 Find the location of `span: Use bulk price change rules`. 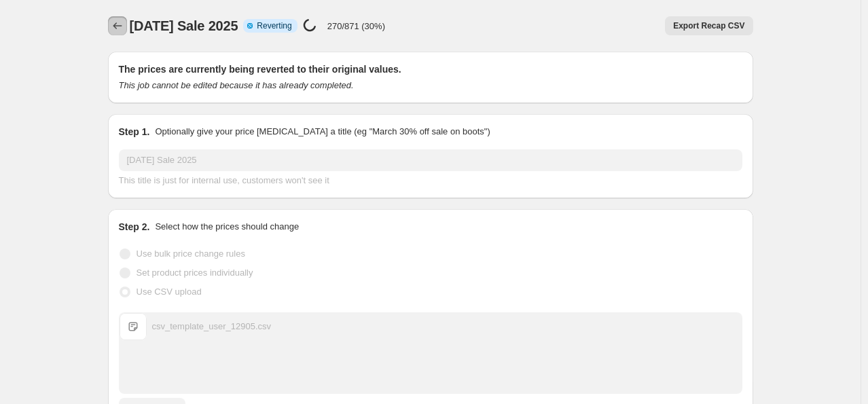

span: Use bulk price change rules is located at coordinates (191, 254).